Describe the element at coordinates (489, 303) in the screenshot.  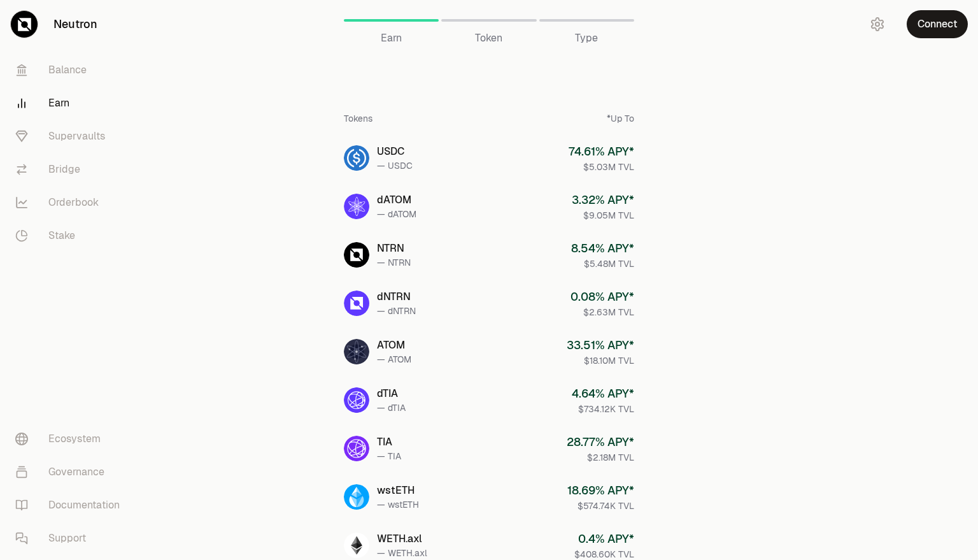
I see `a: dNTRNdNTRN— dNTRN0.08% APY*$2.63M TVL` at that location.